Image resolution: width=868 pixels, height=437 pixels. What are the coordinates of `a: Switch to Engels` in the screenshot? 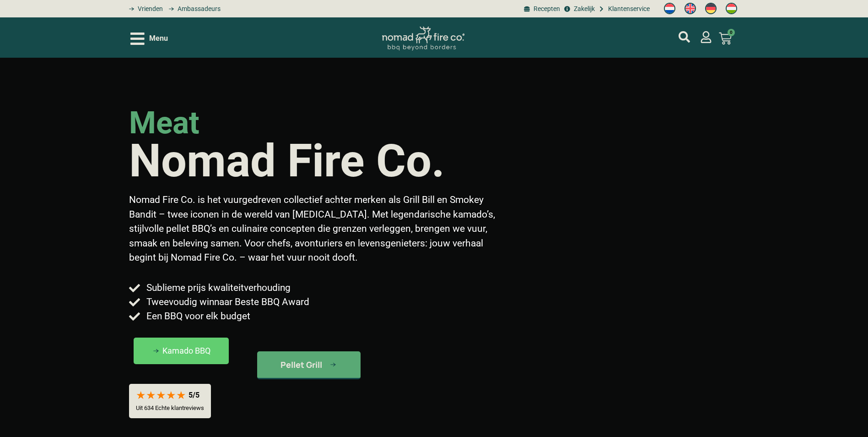 It's located at (690, 9).